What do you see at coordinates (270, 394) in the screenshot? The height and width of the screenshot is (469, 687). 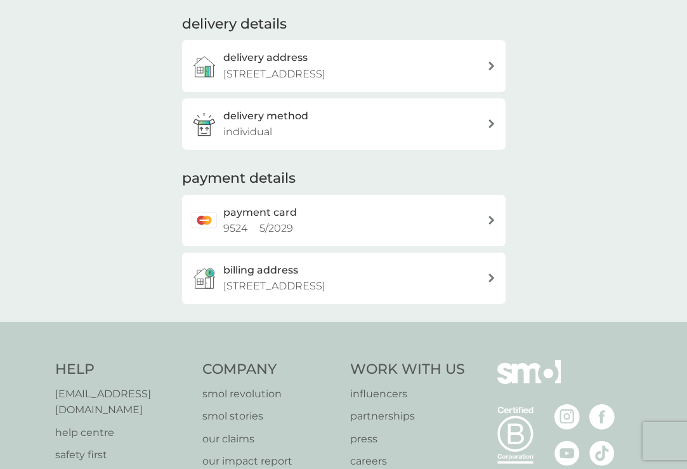 I see `a: smol revolution` at bounding box center [270, 394].